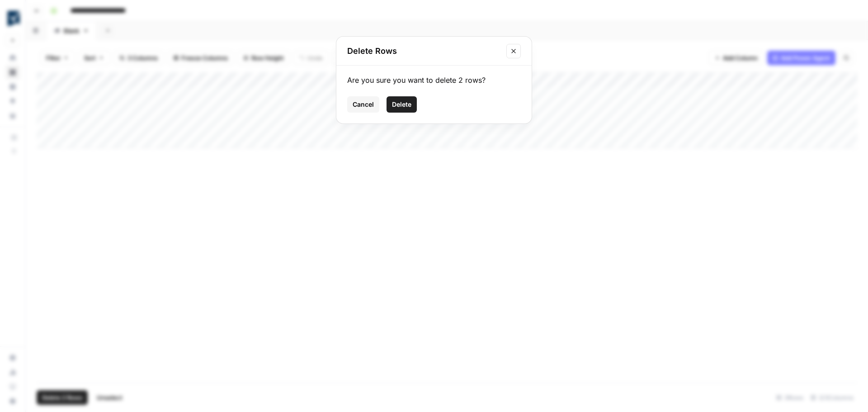 This screenshot has width=868, height=412. Describe the element at coordinates (363, 104) in the screenshot. I see `button: Cancel` at that location.